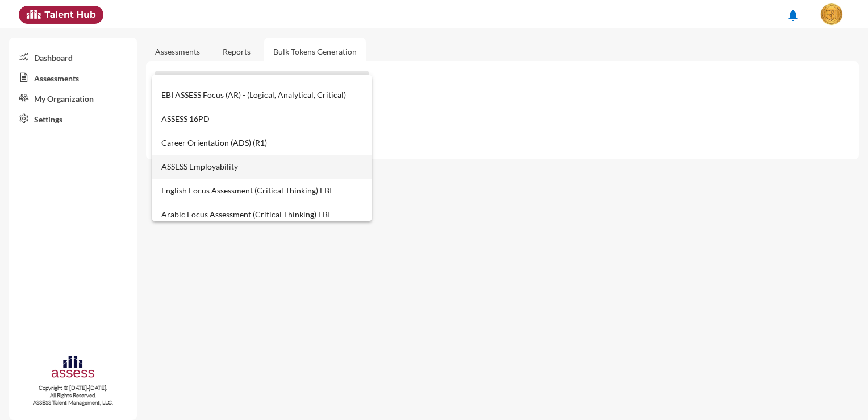 This screenshot has height=420, width=868. What do you see at coordinates (262, 166) in the screenshot?
I see `span: ASSESS Employability` at bounding box center [262, 166].